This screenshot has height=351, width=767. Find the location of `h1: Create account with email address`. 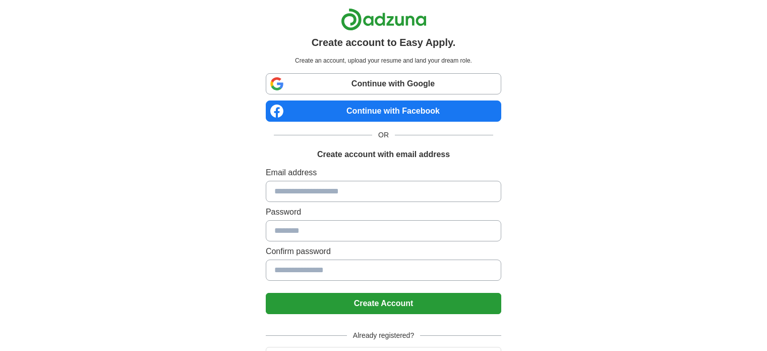

h1: Create account with email address is located at coordinates (383, 154).